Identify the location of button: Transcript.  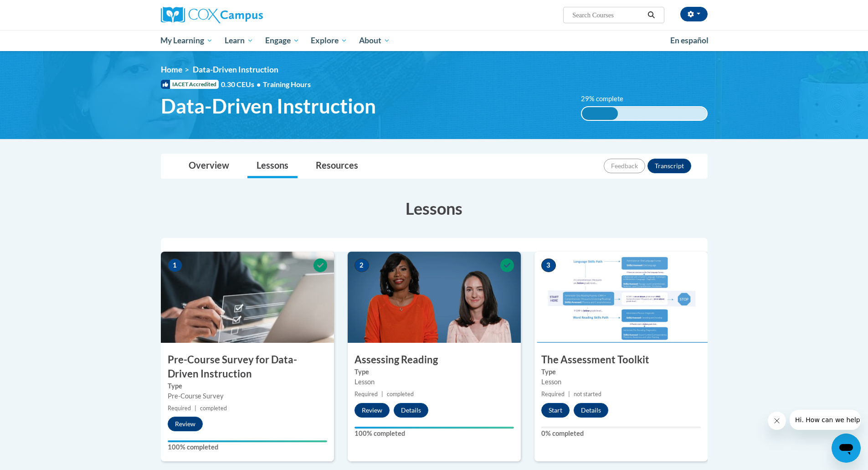
(669, 166).